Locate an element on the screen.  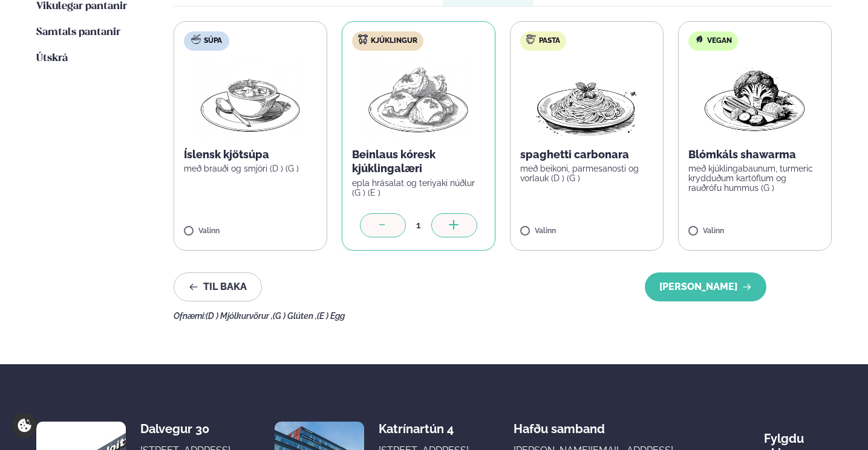
img: Vegan.png is located at coordinates (754, 100).